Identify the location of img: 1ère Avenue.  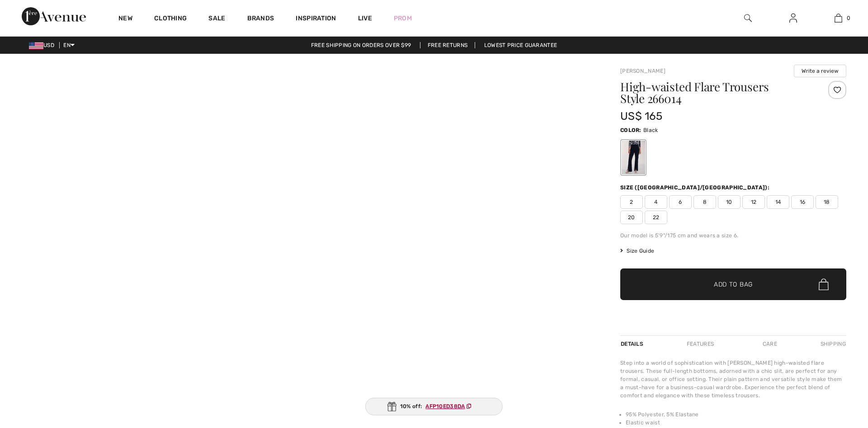
(54, 16).